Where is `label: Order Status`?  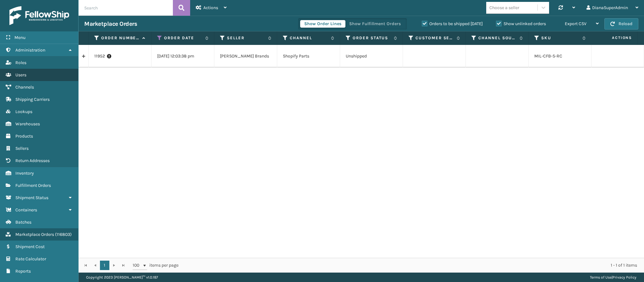
label: Order Status is located at coordinates (372, 38).